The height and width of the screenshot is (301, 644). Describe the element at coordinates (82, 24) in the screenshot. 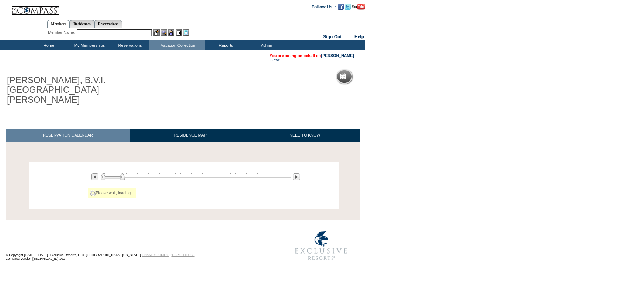

I see `a: Residences` at that location.